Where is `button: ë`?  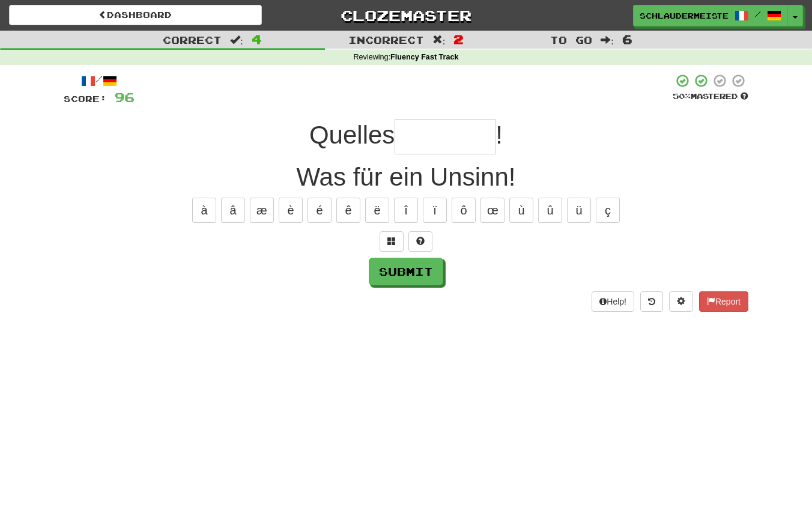
button: ë is located at coordinates (377, 210).